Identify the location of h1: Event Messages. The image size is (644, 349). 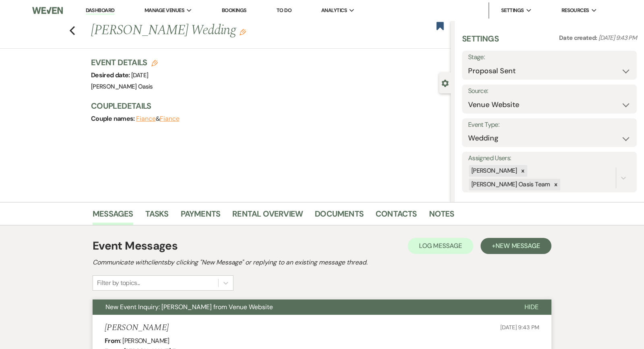
(135, 246).